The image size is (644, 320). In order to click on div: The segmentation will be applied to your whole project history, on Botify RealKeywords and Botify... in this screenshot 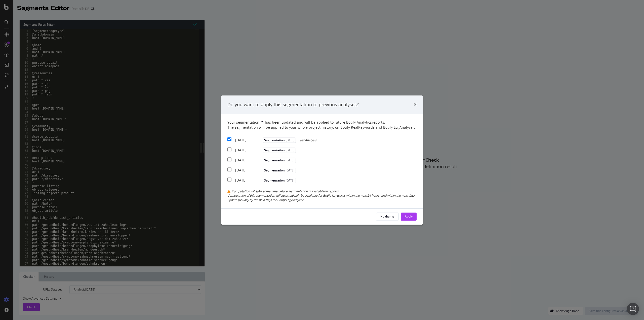, I will do `click(322, 128)`.